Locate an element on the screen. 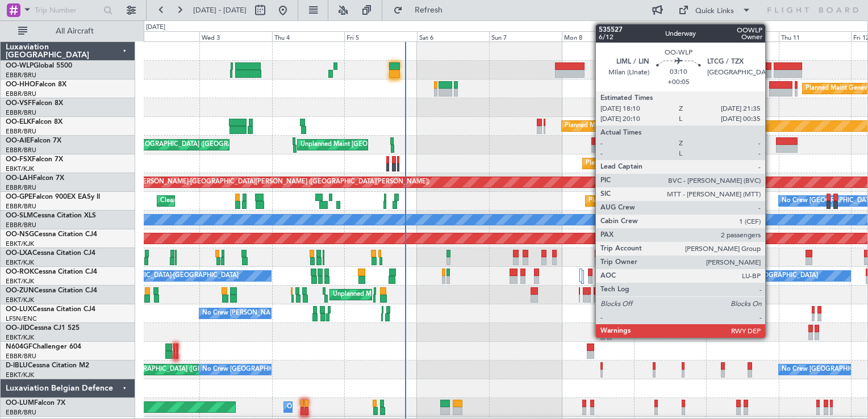 The height and width of the screenshot is (419, 868). a: OO-FSXFalcon 7X is located at coordinates (34, 159).